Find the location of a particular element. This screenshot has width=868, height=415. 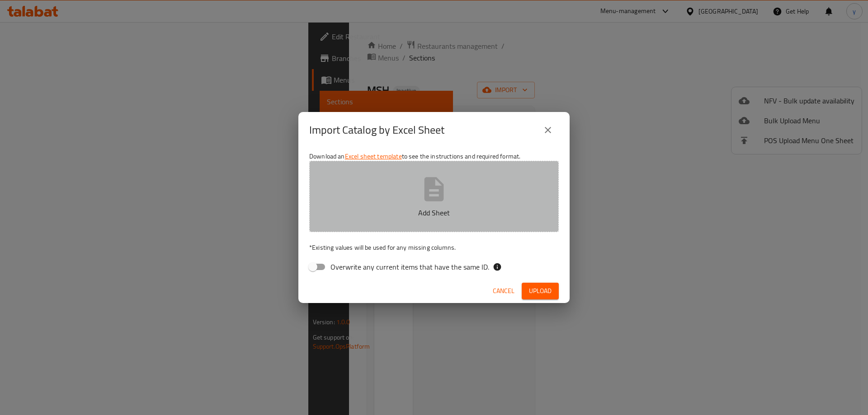

span: Upload is located at coordinates (540, 291).